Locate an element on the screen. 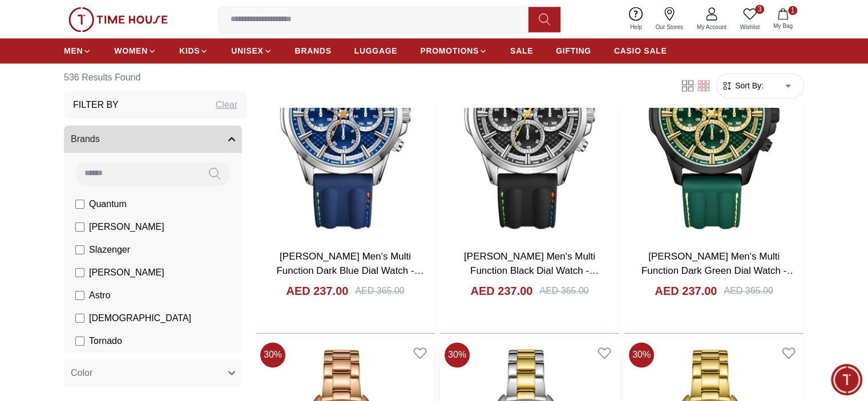 The width and height of the screenshot is (868, 401). h6: 536 Results Found is located at coordinates (155, 78).